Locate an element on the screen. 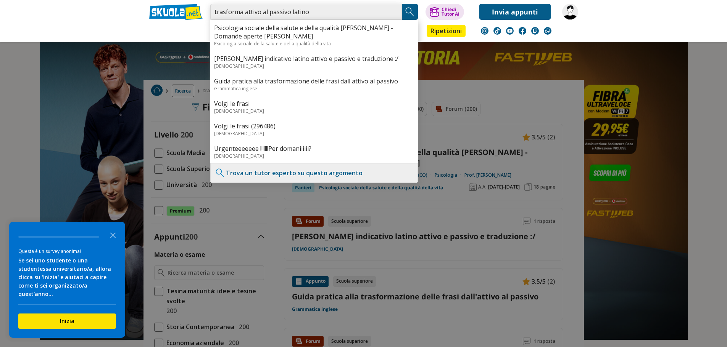  img: twitch is located at coordinates (535, 31).